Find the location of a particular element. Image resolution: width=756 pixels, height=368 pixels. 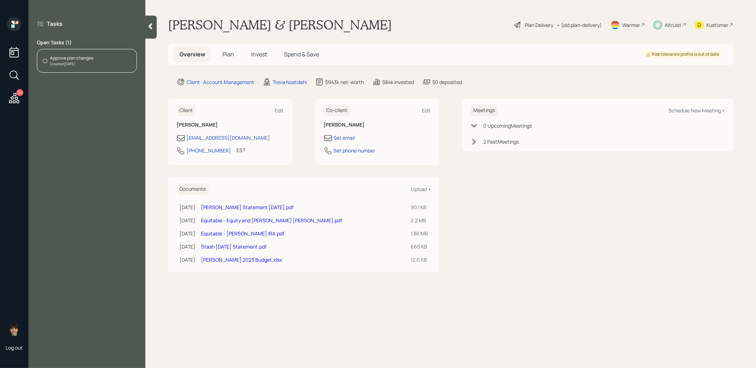

div: Set phone number is located at coordinates (355, 150).